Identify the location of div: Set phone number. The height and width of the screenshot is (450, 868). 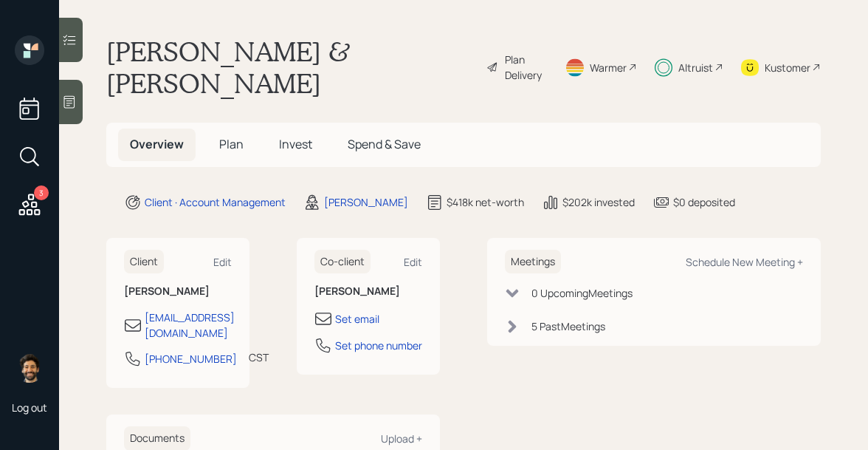
(379, 345).